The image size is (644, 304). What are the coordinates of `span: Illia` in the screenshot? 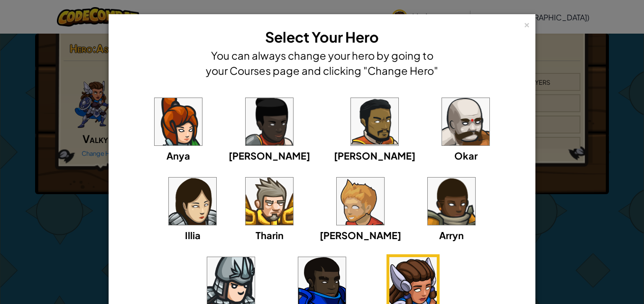 It's located at (192, 235).